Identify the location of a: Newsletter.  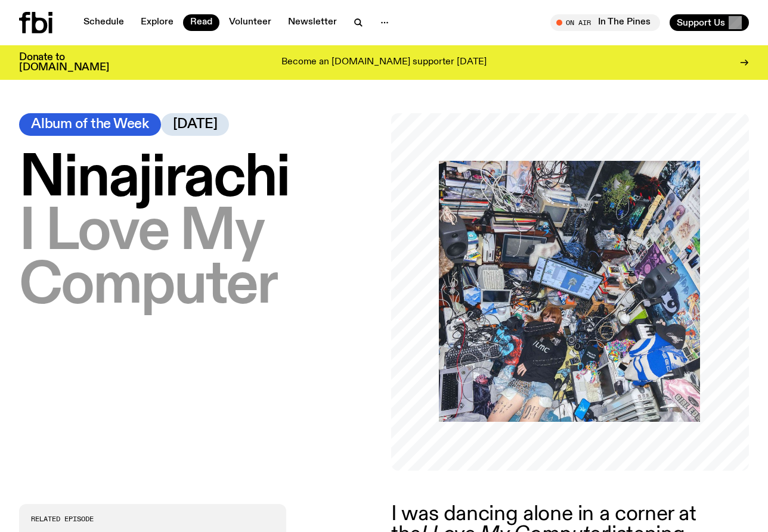
(312, 23).